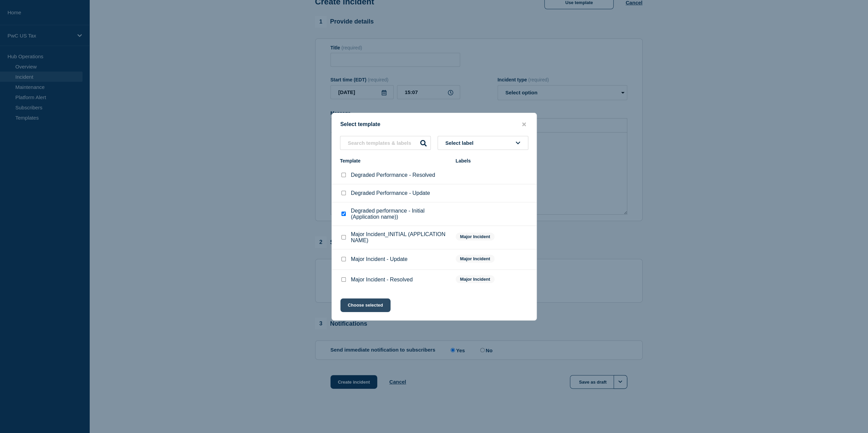 The width and height of the screenshot is (868, 433). Describe the element at coordinates (379, 260) in the screenshot. I see `p: Major Incident - Update` at that location.